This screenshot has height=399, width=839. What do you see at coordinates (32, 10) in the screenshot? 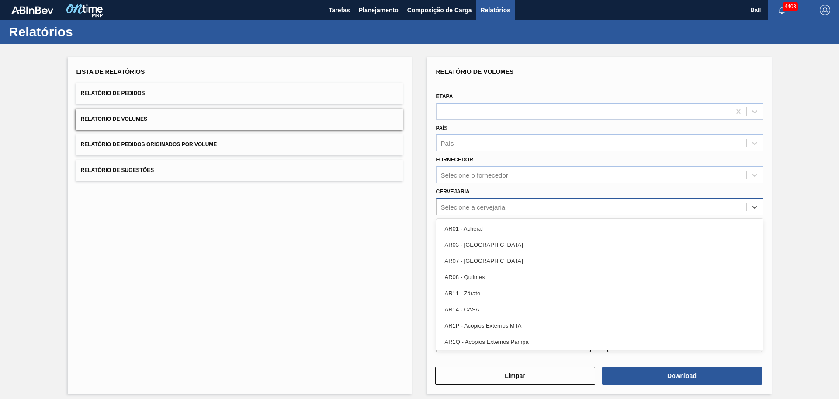
I see `img: TNhmsLtSVTkK8tSr43FrP2fwEKptu5GPRR3wAAAABJRU5ErkJggg==` at bounding box center [32, 10].